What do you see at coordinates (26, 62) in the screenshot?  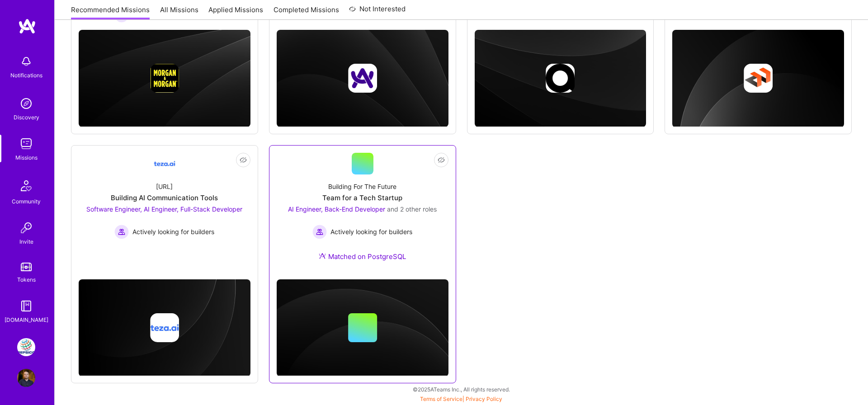 I see `img: bell` at bounding box center [26, 62].